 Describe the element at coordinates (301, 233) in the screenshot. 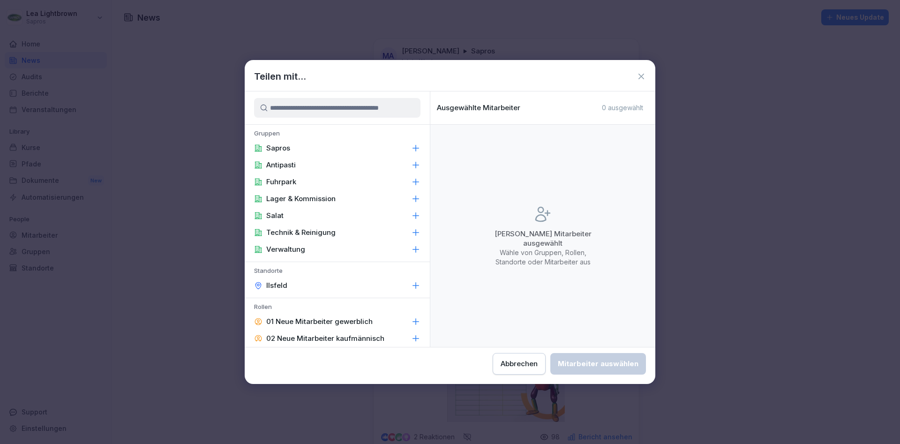

I see `p: Technik & Reinigung` at that location.